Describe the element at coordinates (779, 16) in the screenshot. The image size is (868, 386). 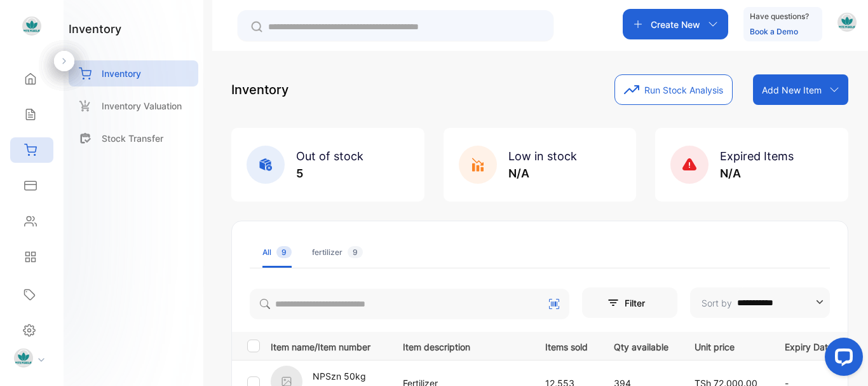
I see `p: Have questions?` at that location.